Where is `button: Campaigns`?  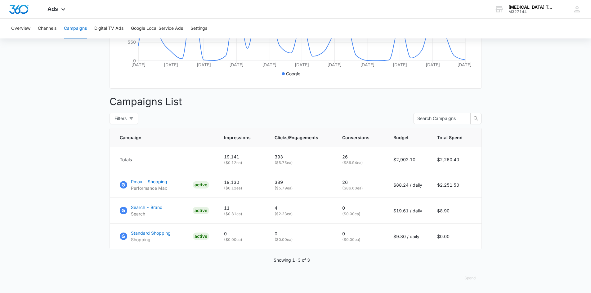
button: Campaigns is located at coordinates (75, 29).